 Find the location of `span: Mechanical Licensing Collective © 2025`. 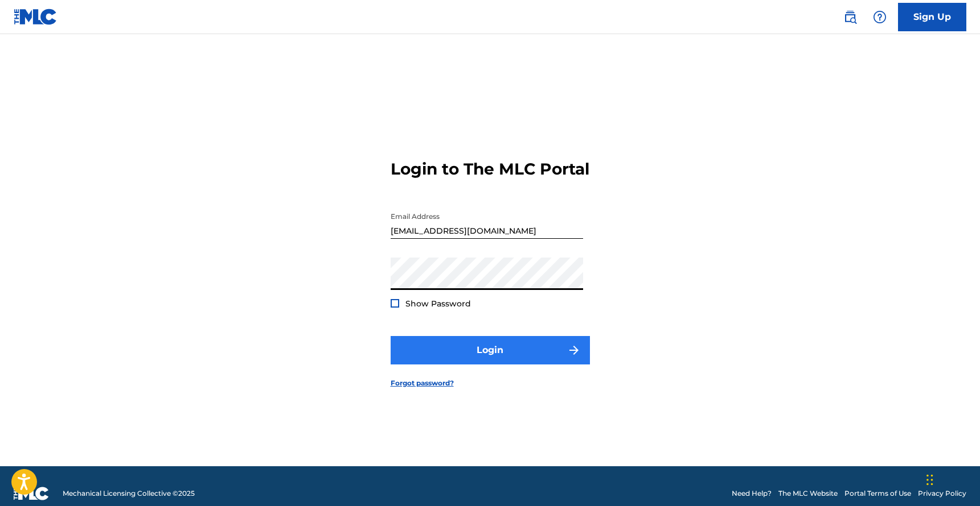

span: Mechanical Licensing Collective © 2025 is located at coordinates (129, 494).